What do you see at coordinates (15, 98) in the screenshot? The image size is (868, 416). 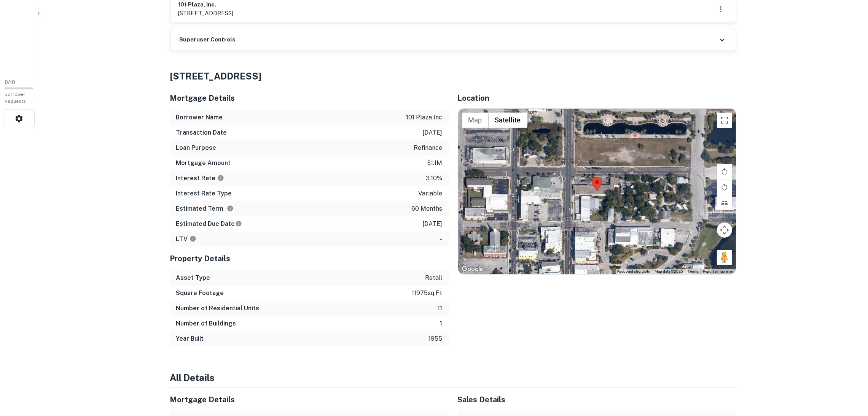 I see `span: Borrower Requests` at bounding box center [15, 98].